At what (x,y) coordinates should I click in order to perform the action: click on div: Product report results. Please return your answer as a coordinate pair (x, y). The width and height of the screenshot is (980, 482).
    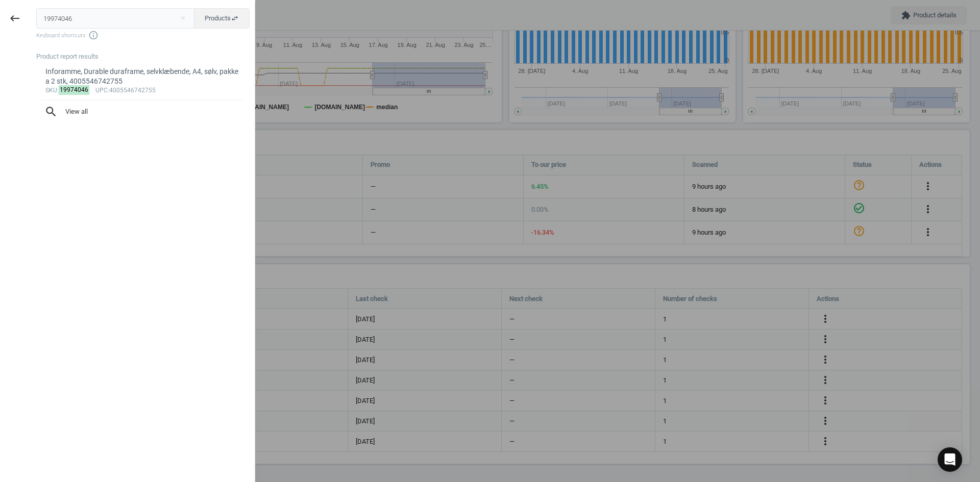
    Looking at the image, I should click on (145, 57).